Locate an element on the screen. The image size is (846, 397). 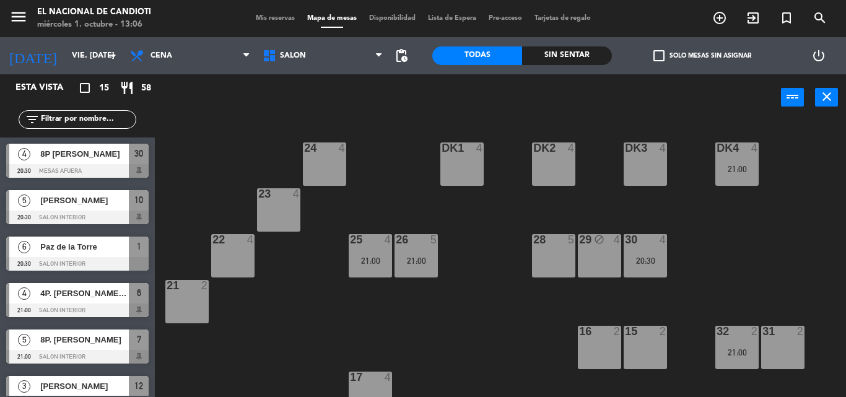
div: DK1 is located at coordinates (441, 148).